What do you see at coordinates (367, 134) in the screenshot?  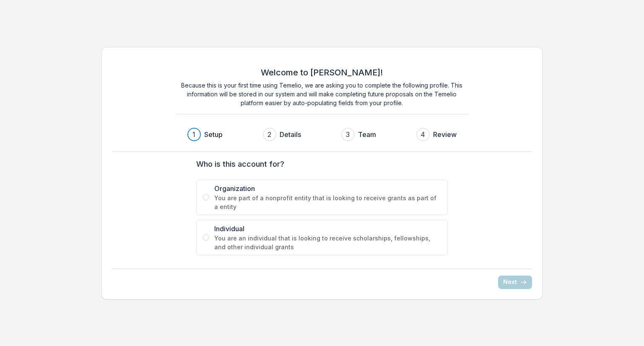 I see `h3: Team` at bounding box center [367, 134].